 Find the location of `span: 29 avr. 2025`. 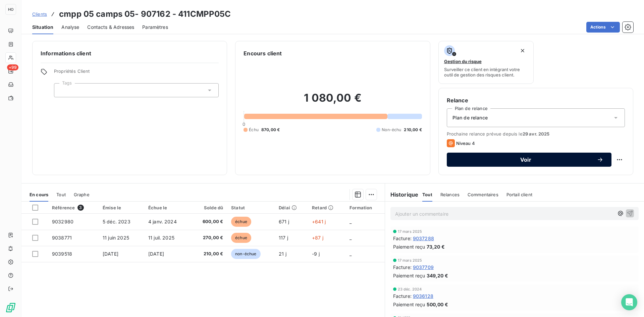

span: 29 avr. 2025 is located at coordinates (535, 134).